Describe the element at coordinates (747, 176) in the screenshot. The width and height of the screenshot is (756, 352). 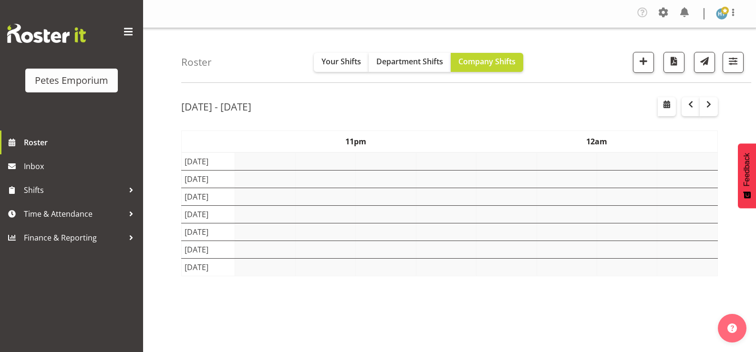
I see `button: Feedback - Show survey` at that location.